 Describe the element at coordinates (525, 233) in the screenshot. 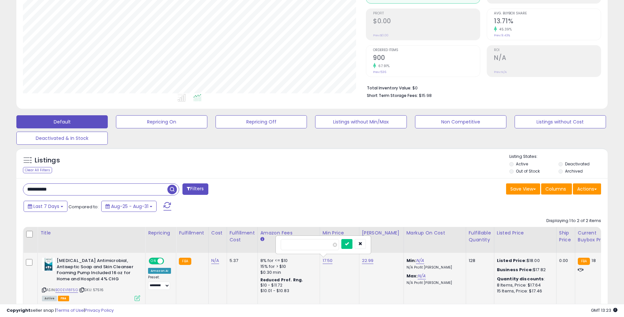

I see `div: Listed Price` at that location.